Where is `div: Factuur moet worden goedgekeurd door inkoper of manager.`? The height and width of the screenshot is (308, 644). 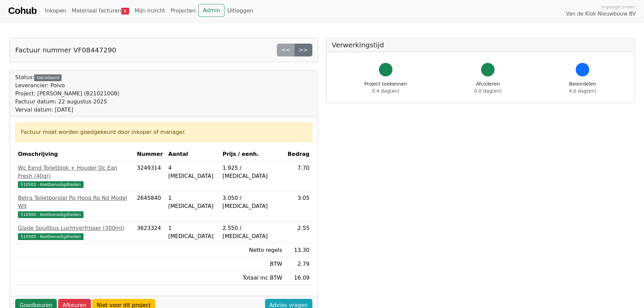 div: Factuur moet worden goedgekeurd door inkoper of manager. is located at coordinates (163, 132).